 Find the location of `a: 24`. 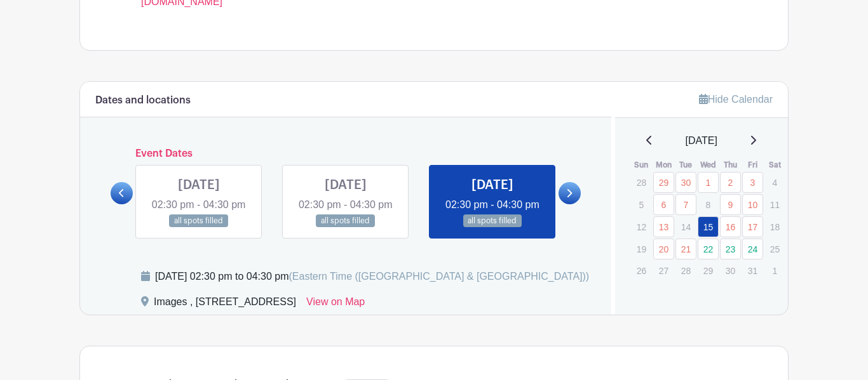

a: 24 is located at coordinates (752, 249).